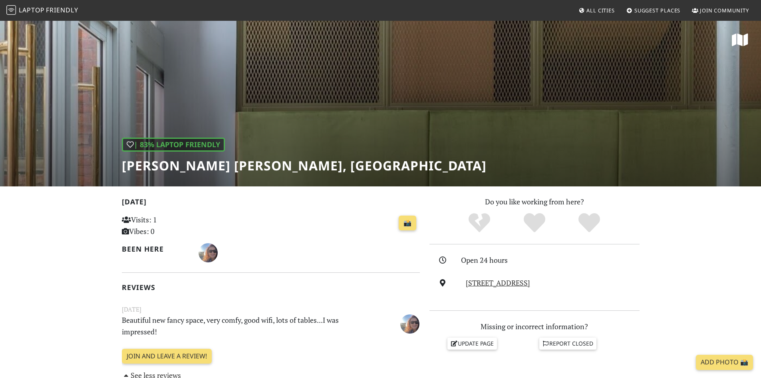  Describe the element at coordinates (535, 223) in the screenshot. I see `div: Yes` at that location.